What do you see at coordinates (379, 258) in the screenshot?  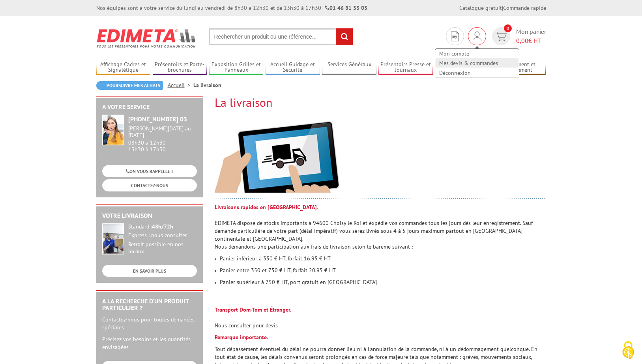 I see `p: Panier inférieur à 350 € HT, forfait 16.95 € HT` at bounding box center [379, 258].